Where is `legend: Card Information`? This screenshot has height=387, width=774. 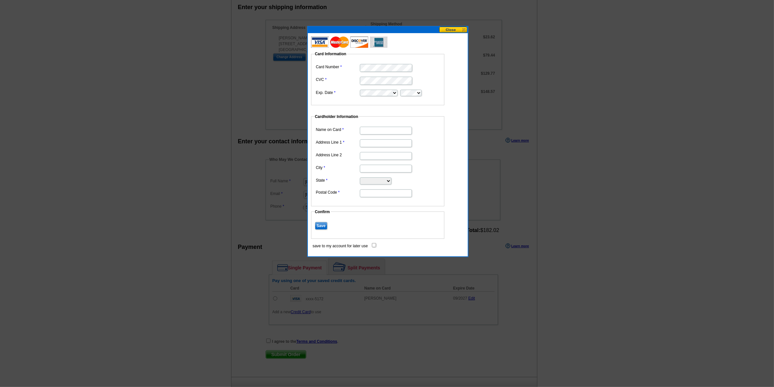 legend: Card Information is located at coordinates (331, 54).